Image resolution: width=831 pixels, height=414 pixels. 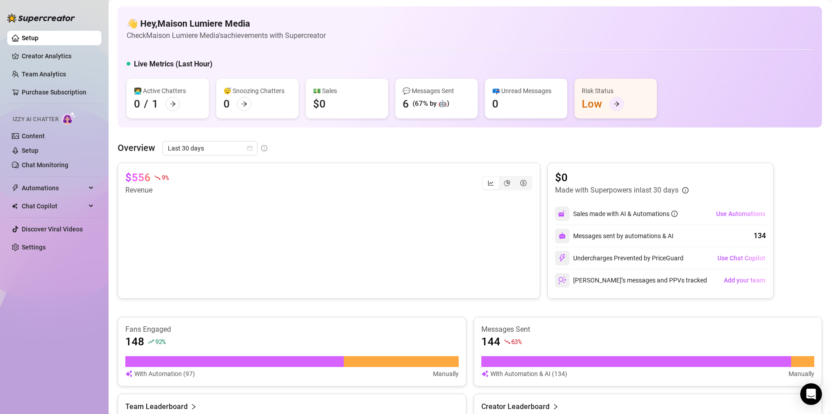 What do you see at coordinates (436, 91) in the screenshot?
I see `div: 💬 Messages Sent` at bounding box center [436, 91].